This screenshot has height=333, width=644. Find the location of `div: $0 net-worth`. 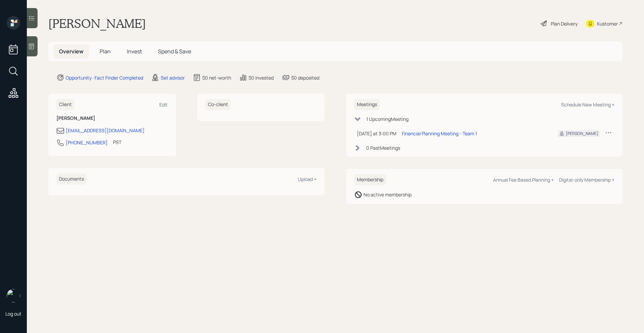

div: $0 net-worth is located at coordinates (217, 77).